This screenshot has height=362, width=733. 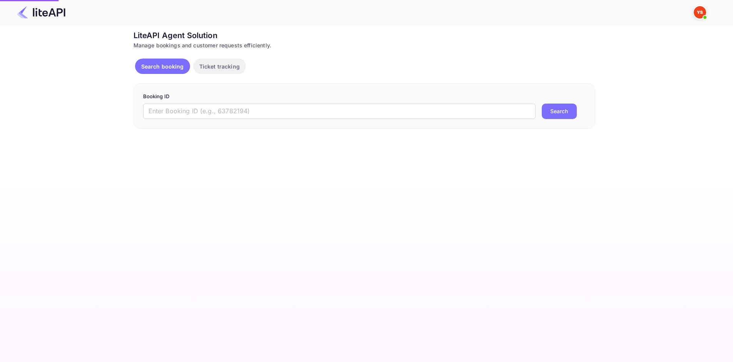 What do you see at coordinates (364, 97) in the screenshot?
I see `p: Booking ID` at bounding box center [364, 97].